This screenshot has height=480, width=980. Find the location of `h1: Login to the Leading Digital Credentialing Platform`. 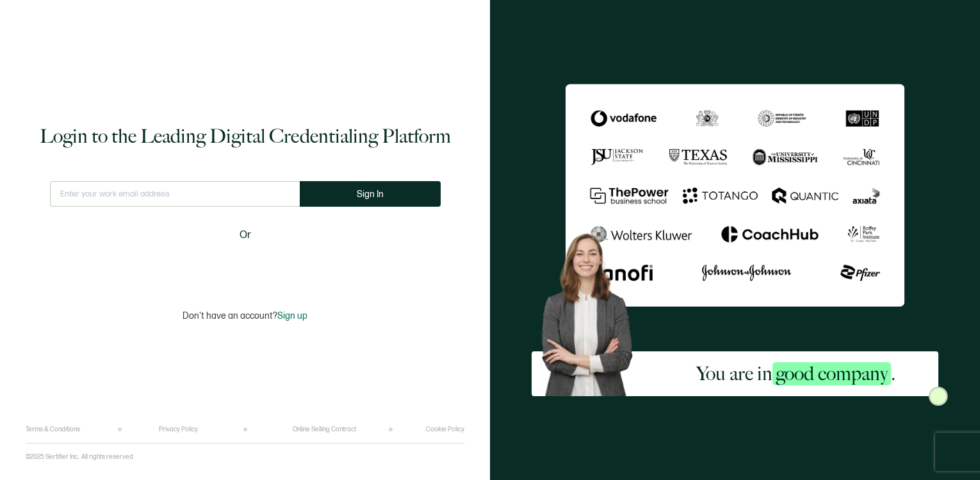

h1: Login to the Leading Digital Credentialing Platform is located at coordinates (245, 137).